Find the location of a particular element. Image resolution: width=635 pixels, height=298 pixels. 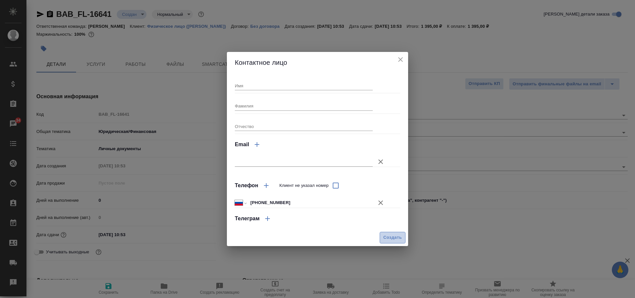

h4: Телеграм is located at coordinates (247, 219).